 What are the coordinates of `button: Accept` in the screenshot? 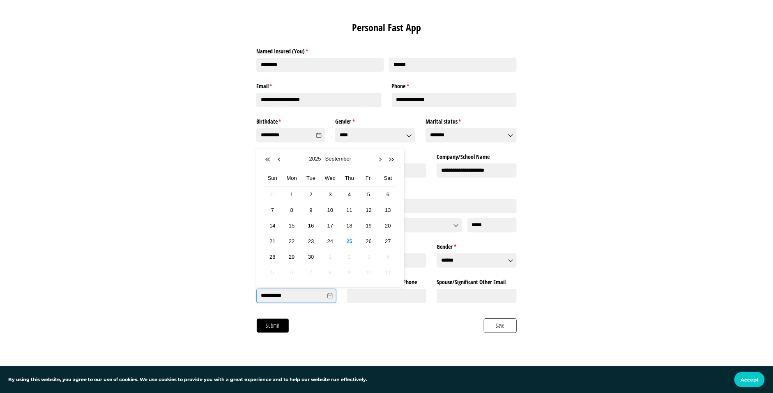 It's located at (749, 379).